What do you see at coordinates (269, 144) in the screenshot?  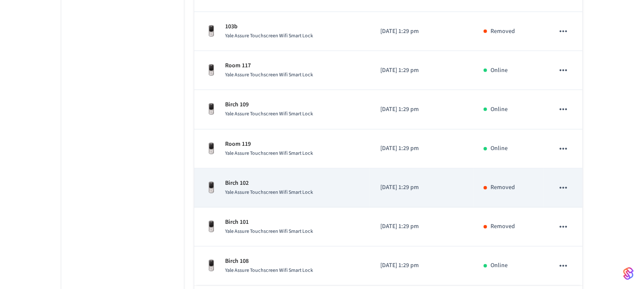 I see `p: Room 119` at bounding box center [269, 144].